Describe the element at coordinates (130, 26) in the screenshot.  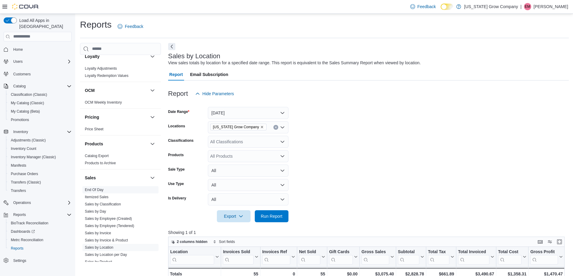
I see `a: Feedback` at that location.